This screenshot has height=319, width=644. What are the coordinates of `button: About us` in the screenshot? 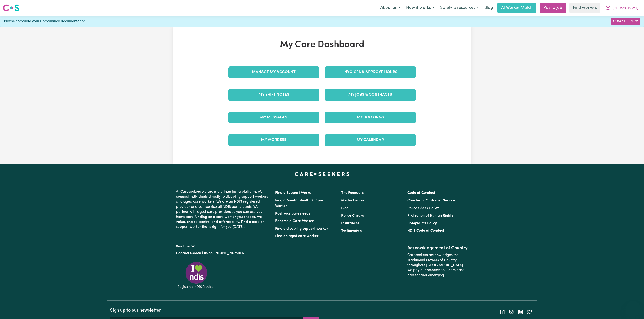 It's located at (390, 8).